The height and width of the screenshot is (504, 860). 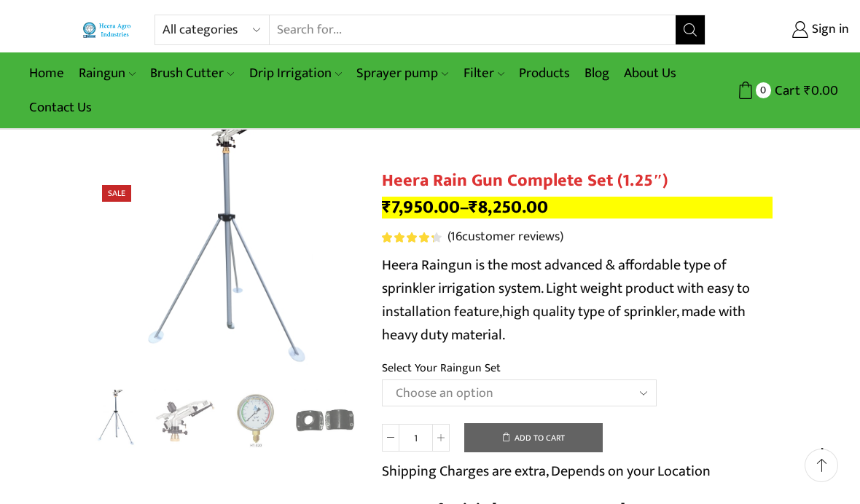 I want to click on a: Blog, so click(x=597, y=72).